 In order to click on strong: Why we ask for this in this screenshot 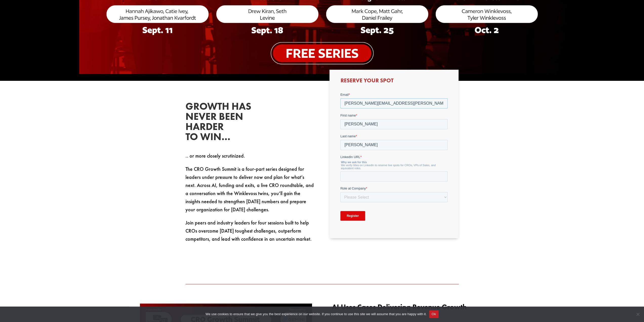, I will do `click(13, 70)`.